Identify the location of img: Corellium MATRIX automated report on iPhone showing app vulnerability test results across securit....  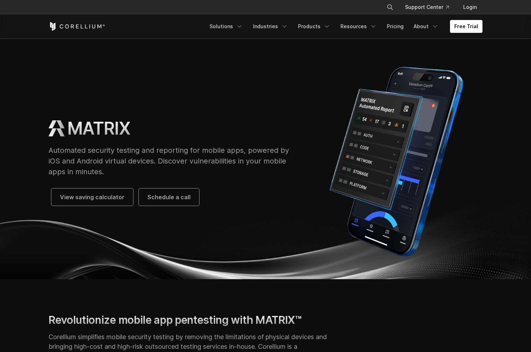
(396, 161).